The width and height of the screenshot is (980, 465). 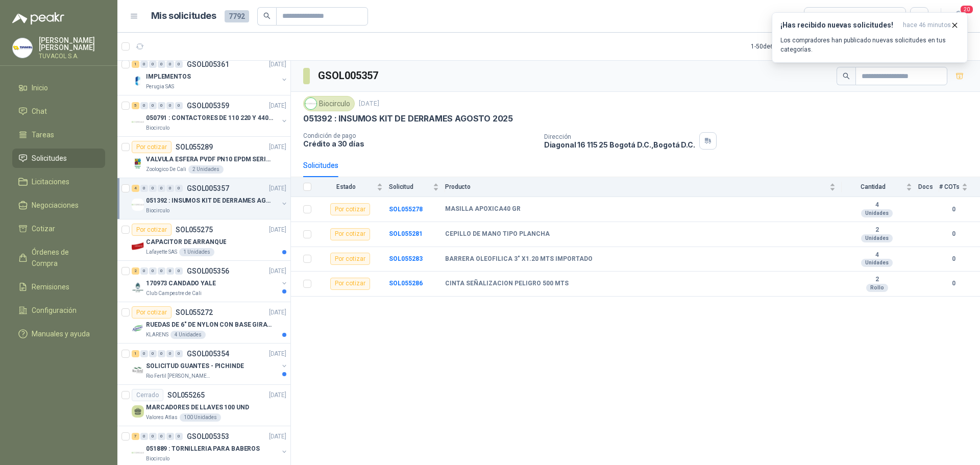 What do you see at coordinates (50, 181) in the screenshot?
I see `span: Licitaciones` at bounding box center [50, 181].